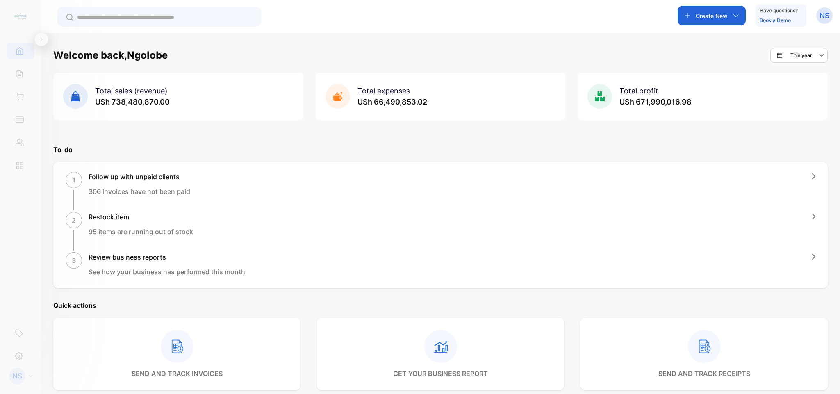 Image resolution: width=840 pixels, height=394 pixels. Describe the element at coordinates (132, 102) in the screenshot. I see `span: USh 738,480,870.00` at that location.